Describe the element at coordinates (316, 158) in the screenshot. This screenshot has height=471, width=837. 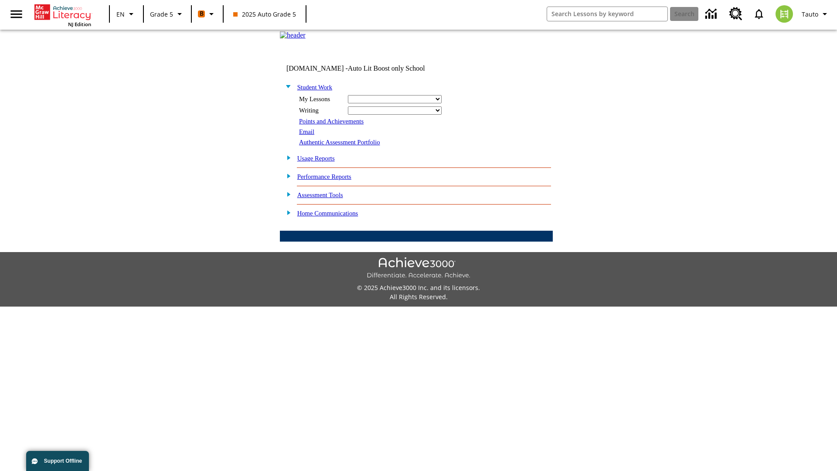
I see `a: Usage Reports` at that location.